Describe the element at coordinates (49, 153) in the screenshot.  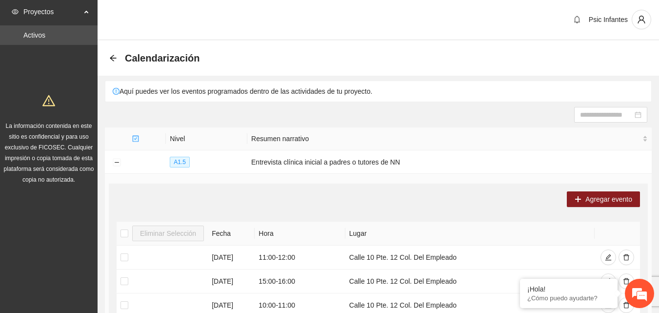
I see `span: La información contenida en este sitio es confidencial y para uso exclusivo de FICOSEC. Cualquier...` at that location.